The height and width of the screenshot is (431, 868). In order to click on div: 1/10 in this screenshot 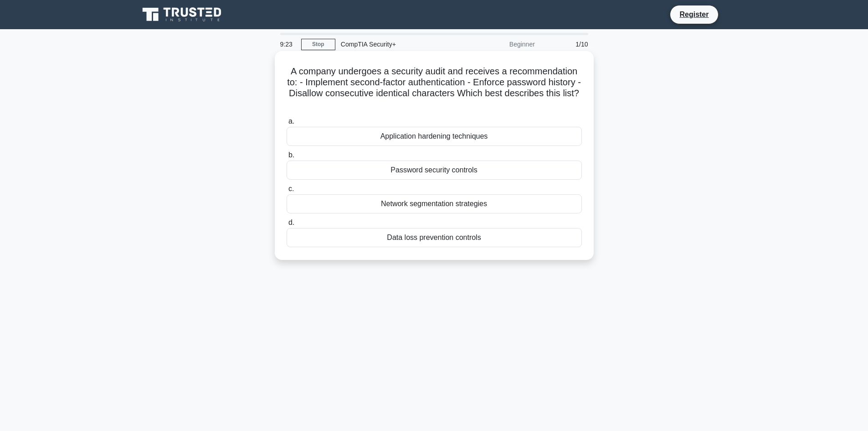, I will do `click(567, 44)`.